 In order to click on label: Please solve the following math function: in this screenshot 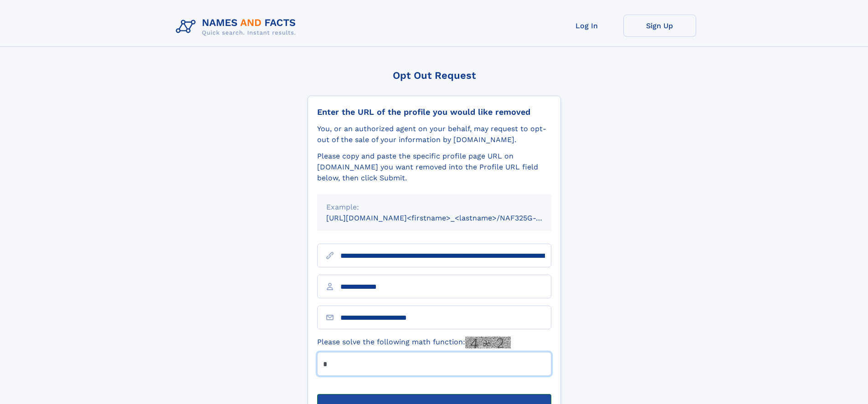, I will do `click(414, 343)`.